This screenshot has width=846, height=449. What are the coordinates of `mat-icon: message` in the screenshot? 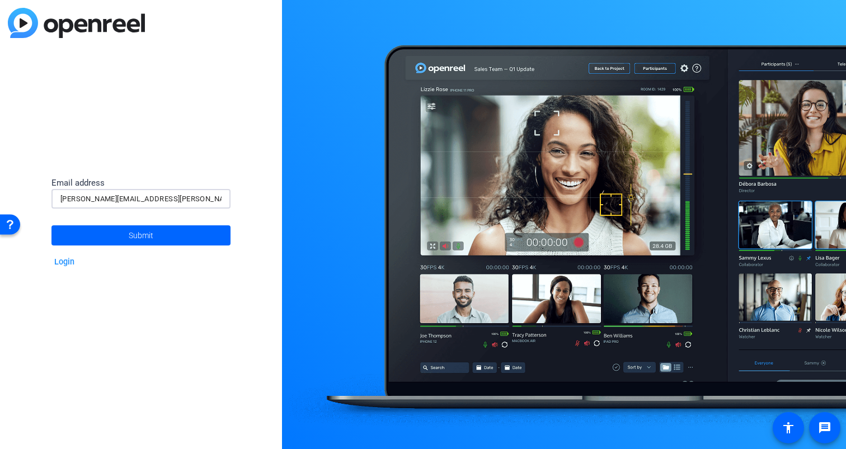 It's located at (824, 428).